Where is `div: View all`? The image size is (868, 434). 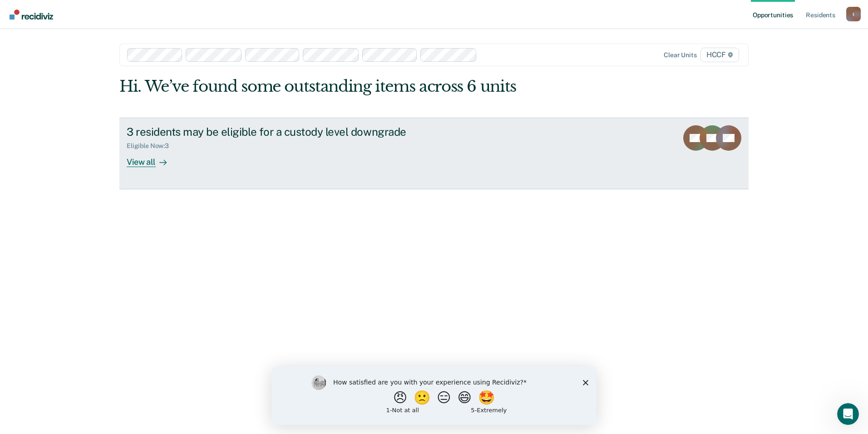
div: View all is located at coordinates (152, 158).